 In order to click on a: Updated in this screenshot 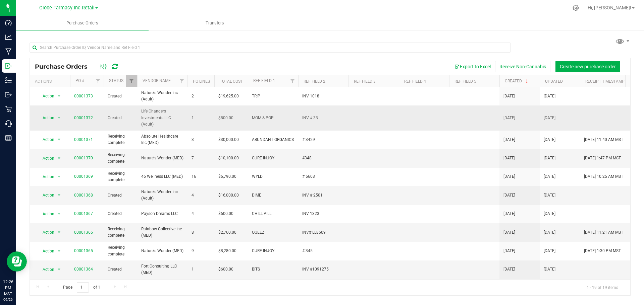, I will do `click(554, 82)`.